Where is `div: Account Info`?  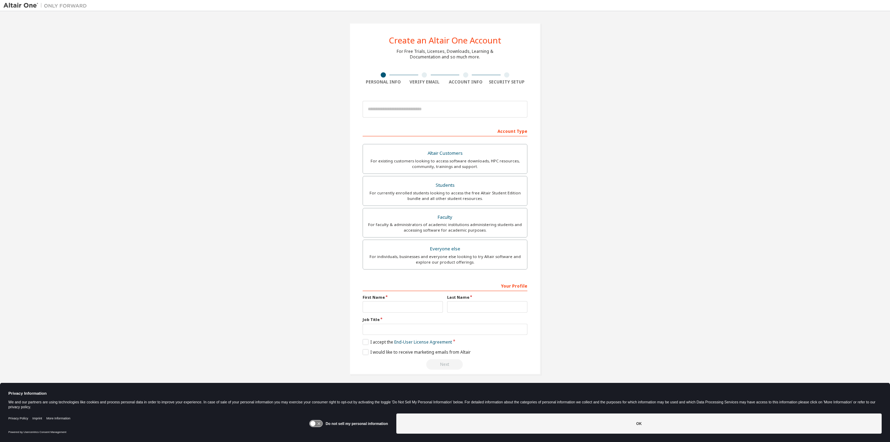 div: Account Info is located at coordinates (465, 82).